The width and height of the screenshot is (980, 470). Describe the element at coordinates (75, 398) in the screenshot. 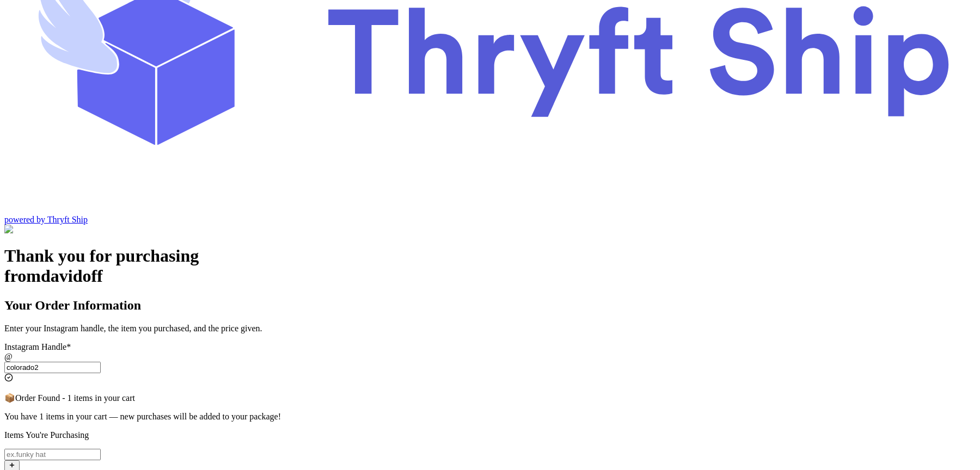

I see `span: Order Found - 1 items in your cart` at that location.